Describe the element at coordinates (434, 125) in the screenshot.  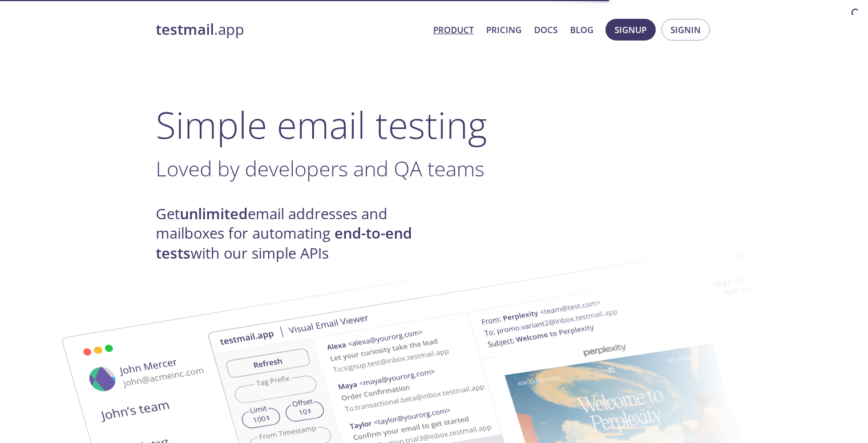
I see `h1: Simple email testing` at that location.